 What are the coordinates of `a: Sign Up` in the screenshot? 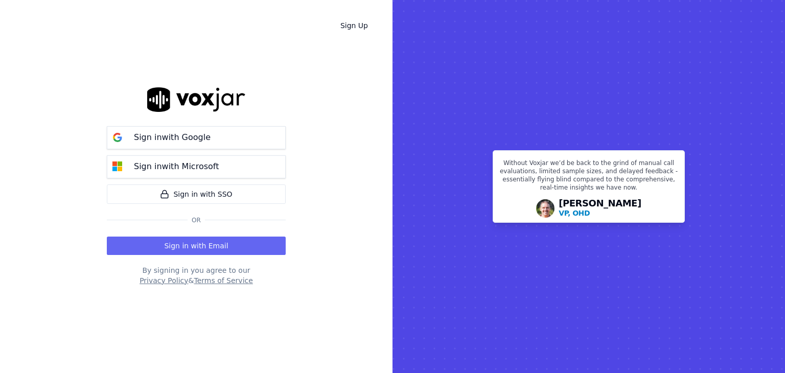 It's located at (354, 26).